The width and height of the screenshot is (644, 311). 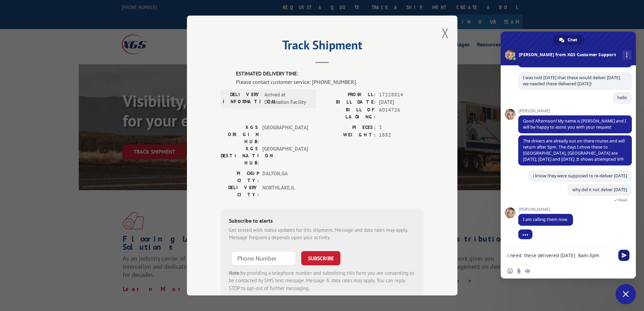 What do you see at coordinates (285, 191) in the screenshot?
I see `span: NORTHLAKE , IL` at bounding box center [285, 191].